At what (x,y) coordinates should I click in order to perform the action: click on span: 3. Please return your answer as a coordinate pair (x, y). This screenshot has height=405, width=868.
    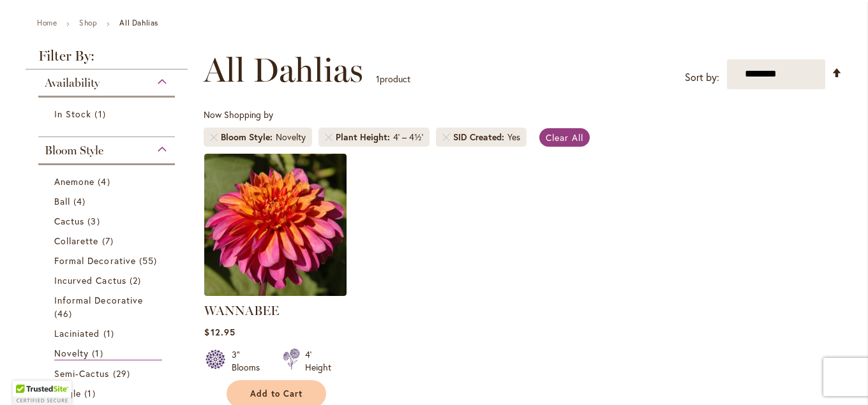
    Looking at the image, I should click on (95, 221).